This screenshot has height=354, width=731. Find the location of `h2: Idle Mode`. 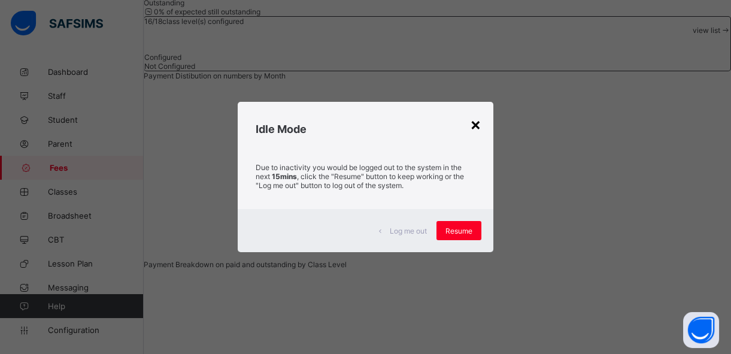

h2: Idle Mode is located at coordinates (365, 129).